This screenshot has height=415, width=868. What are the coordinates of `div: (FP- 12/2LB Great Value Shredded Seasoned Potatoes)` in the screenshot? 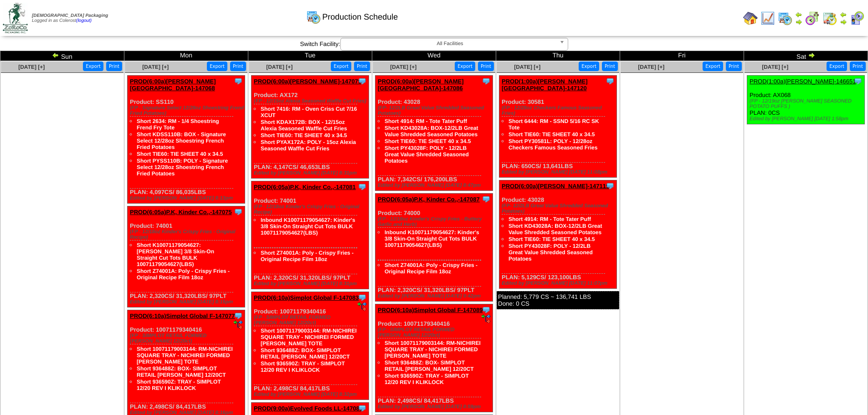 It's located at (559, 209).